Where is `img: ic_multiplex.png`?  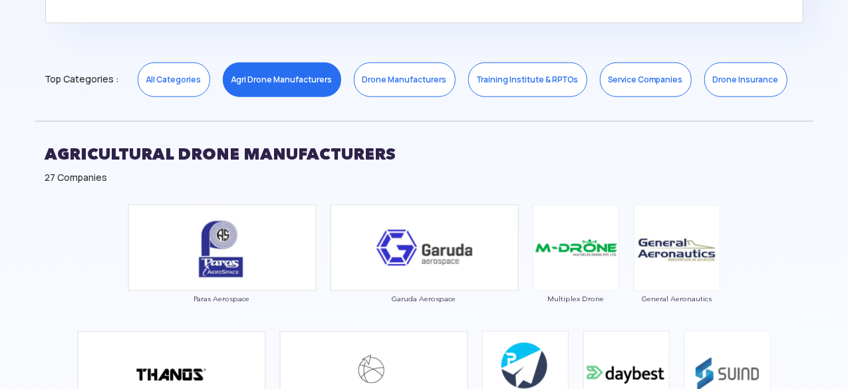
img: ic_multiplex.png is located at coordinates (576, 248).